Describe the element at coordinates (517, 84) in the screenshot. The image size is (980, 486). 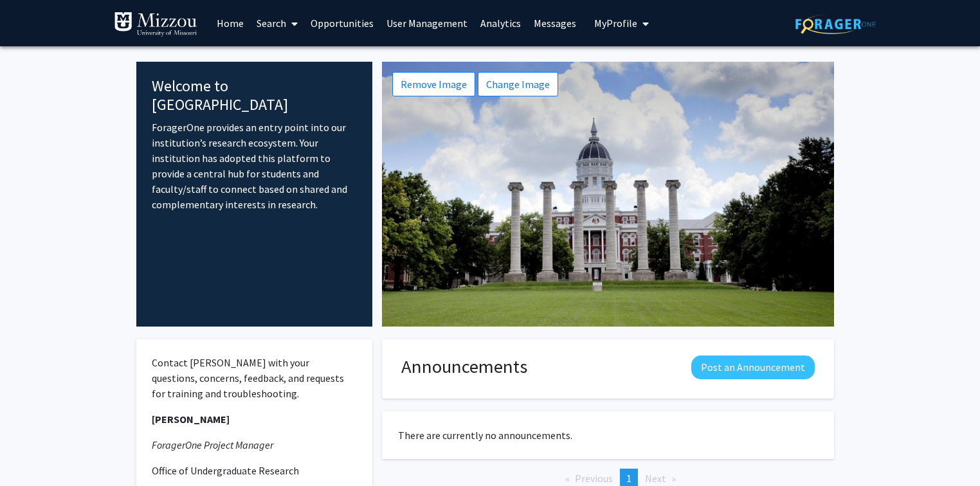
I see `button: Change Image` at that location.